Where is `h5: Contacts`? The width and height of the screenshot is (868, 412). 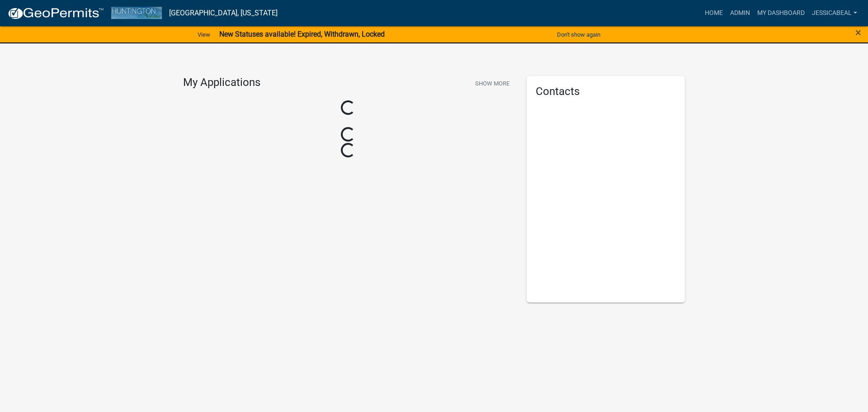 h5: Contacts is located at coordinates (606, 91).